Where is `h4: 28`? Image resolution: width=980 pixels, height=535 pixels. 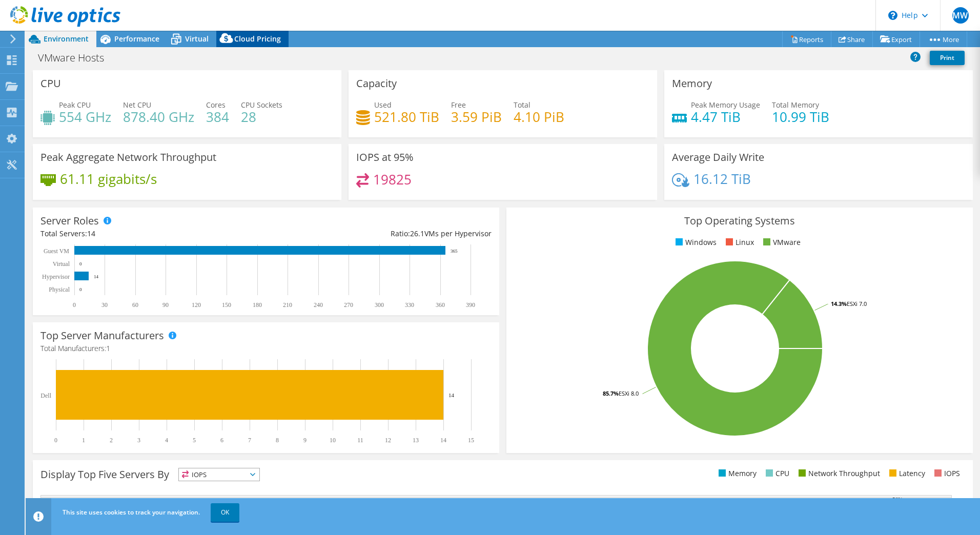
h4: 28 is located at coordinates (262, 117).